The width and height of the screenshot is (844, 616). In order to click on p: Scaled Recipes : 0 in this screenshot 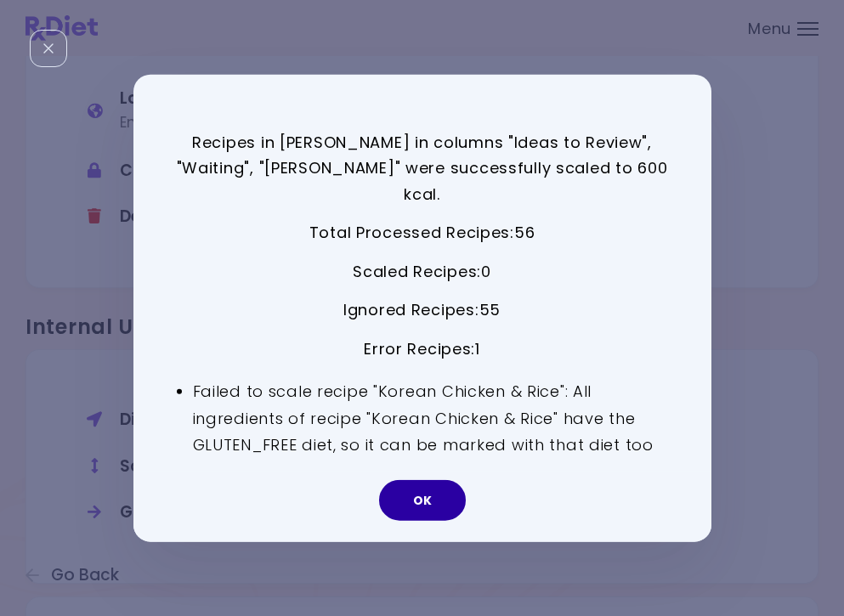, I will do `click(422, 272)`.